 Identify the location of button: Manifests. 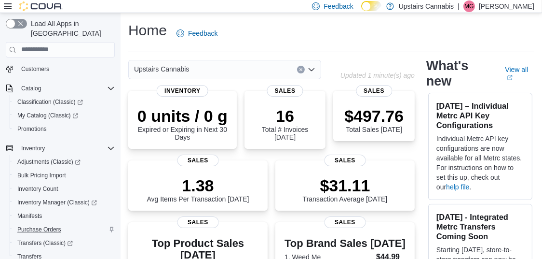
(64, 216).